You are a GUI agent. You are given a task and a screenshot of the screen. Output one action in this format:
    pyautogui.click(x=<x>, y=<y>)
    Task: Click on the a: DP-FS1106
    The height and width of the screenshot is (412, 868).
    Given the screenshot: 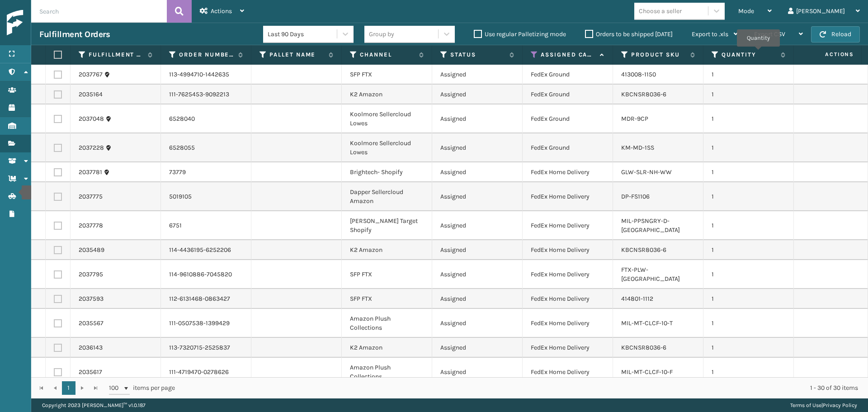 What is the action you would take?
    pyautogui.click(x=635, y=196)
    